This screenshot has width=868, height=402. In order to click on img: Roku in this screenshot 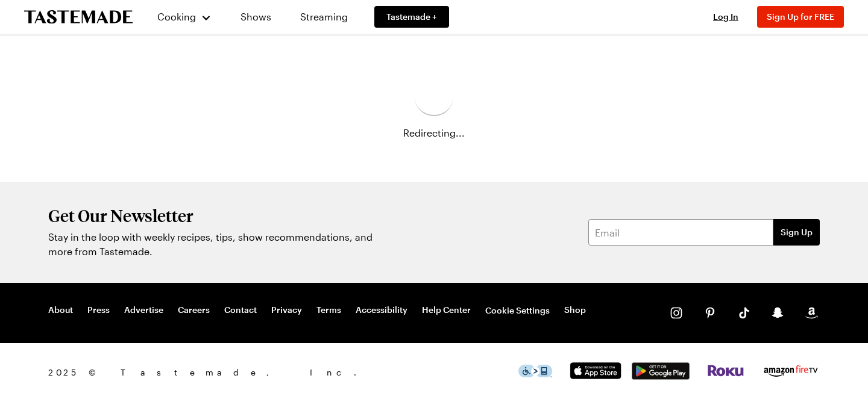, I will do `click(726, 371)`.